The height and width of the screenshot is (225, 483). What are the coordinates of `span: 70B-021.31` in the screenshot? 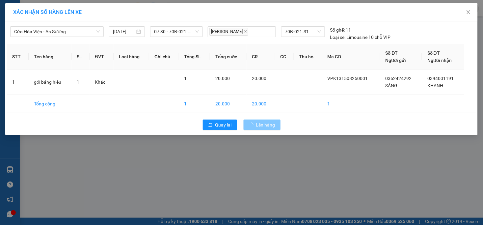 It's located at (303, 32).